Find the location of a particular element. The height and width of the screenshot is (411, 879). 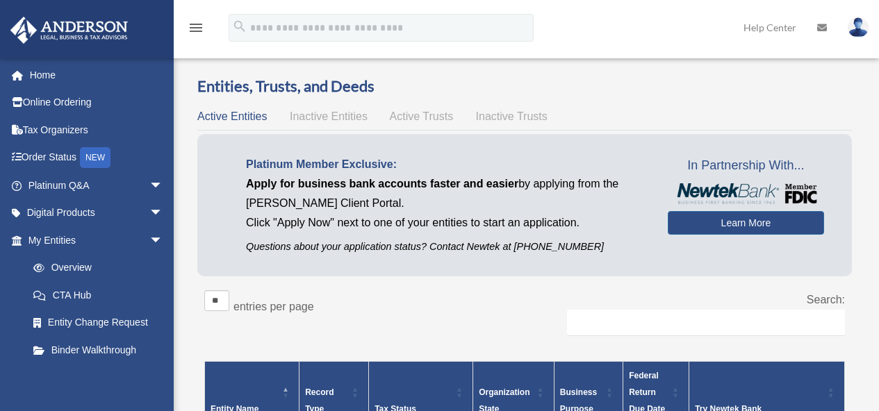

a: Home is located at coordinates (97, 75).